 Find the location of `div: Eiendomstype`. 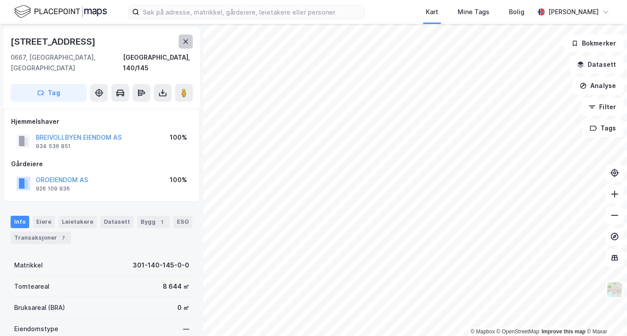

div: Eiendomstype is located at coordinates (36, 329).